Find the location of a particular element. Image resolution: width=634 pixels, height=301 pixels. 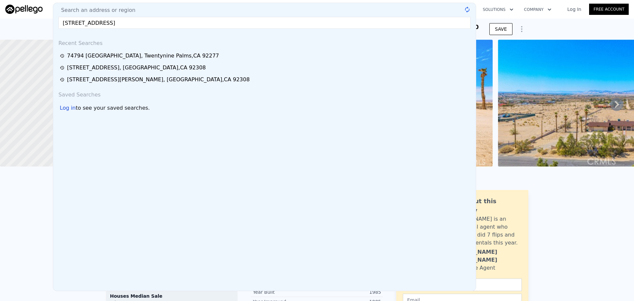

span: to see your saved searches. is located at coordinates (113, 108).